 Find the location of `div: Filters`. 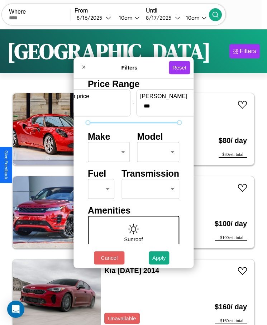

div: Filters is located at coordinates (248, 51).